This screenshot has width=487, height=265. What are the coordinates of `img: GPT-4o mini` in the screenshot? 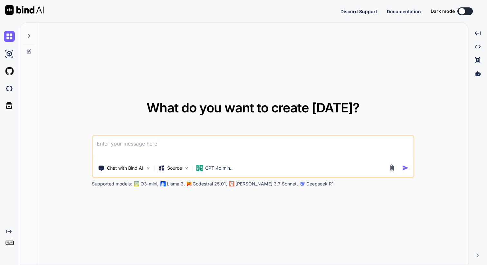 It's located at (199, 168).